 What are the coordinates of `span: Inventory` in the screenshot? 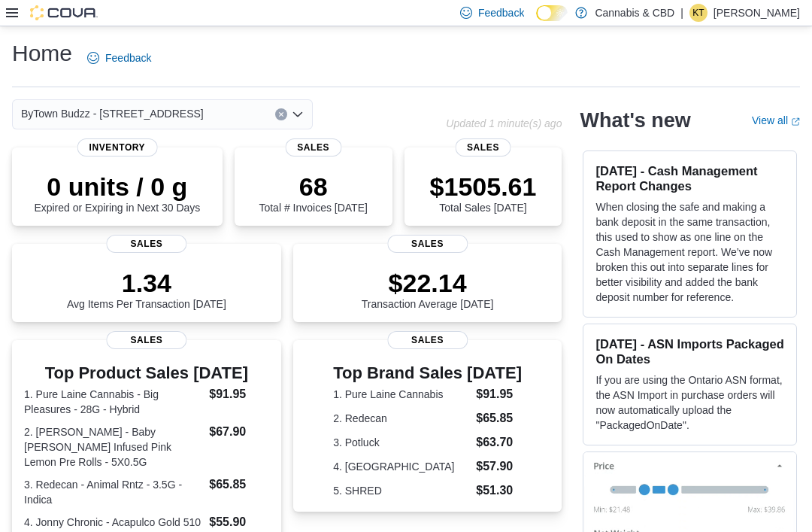 It's located at (117, 148).